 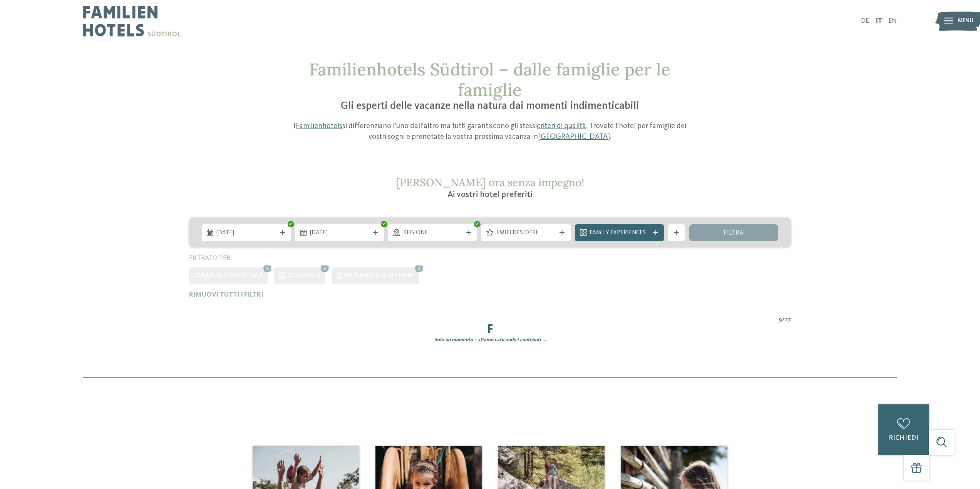 What do you see at coordinates (619, 233) in the screenshot?
I see `span: Family Experiences` at bounding box center [619, 233].